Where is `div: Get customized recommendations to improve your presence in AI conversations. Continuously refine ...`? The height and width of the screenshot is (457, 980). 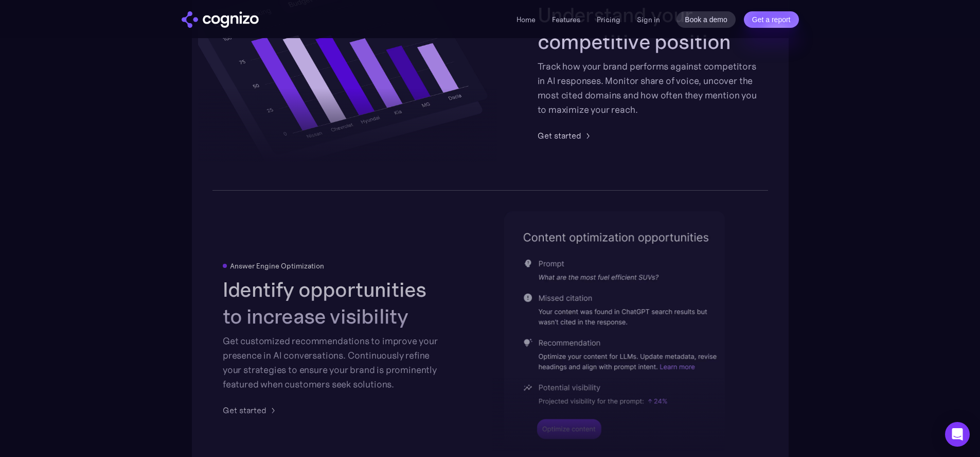 div: Get customized recommendations to improve your presence in AI conversations. Continuously refine ... is located at coordinates (333, 362).